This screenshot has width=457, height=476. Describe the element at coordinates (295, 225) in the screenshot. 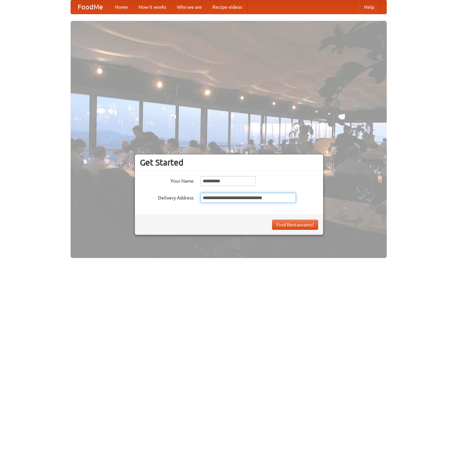

I see `button: Find Restaurants!` at that location.